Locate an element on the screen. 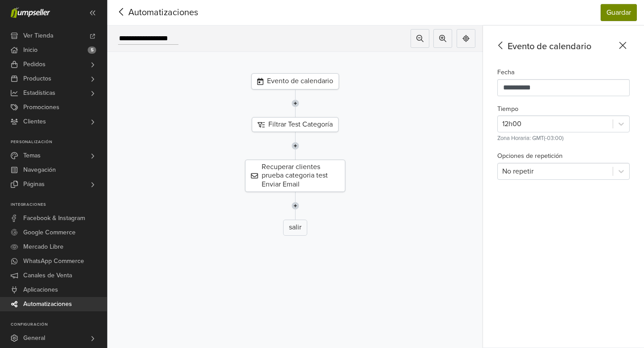 This screenshot has width=644, height=348. span: General is located at coordinates (34, 338).